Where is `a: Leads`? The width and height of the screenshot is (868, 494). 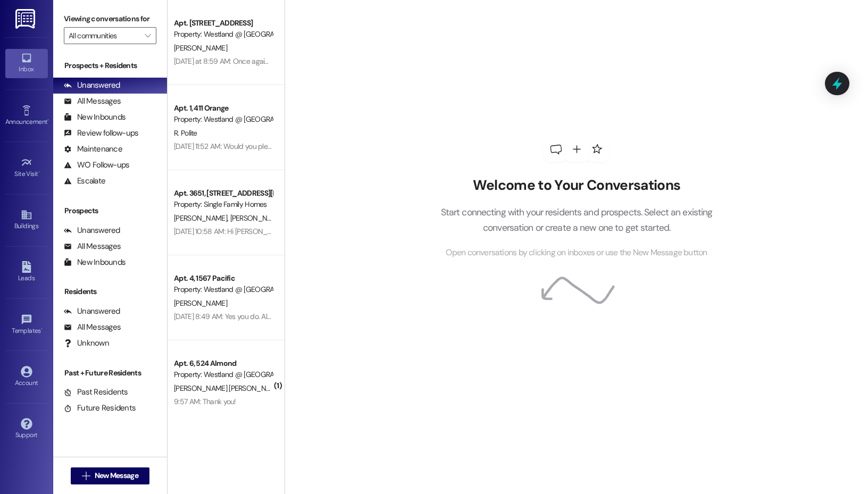
a: Leads is located at coordinates (26, 272).